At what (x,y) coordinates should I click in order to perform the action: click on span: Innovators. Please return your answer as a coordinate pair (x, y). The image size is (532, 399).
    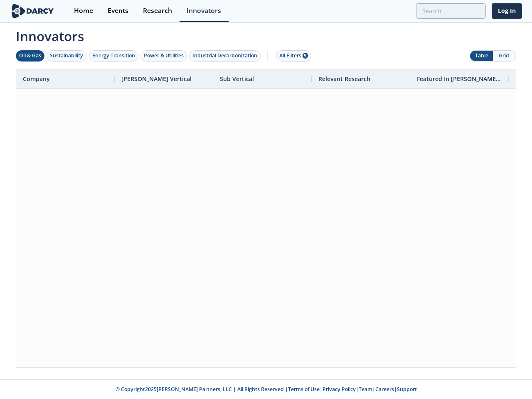
    Looking at the image, I should click on (266, 34).